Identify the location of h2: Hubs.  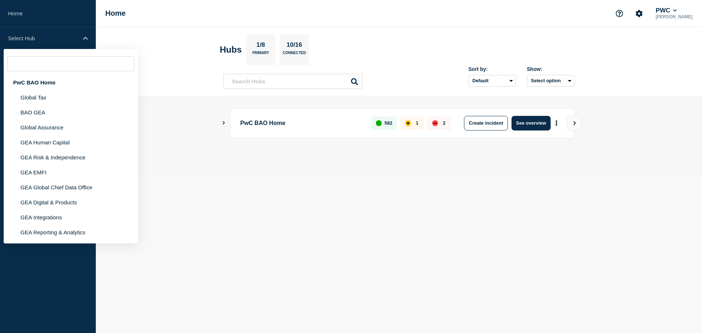
(231, 50).